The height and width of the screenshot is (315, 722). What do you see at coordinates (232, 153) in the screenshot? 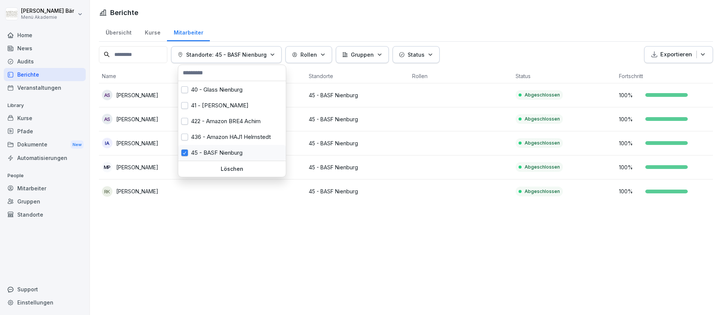
I see `div: 45 - BASF Nienburg` at bounding box center [232, 153].